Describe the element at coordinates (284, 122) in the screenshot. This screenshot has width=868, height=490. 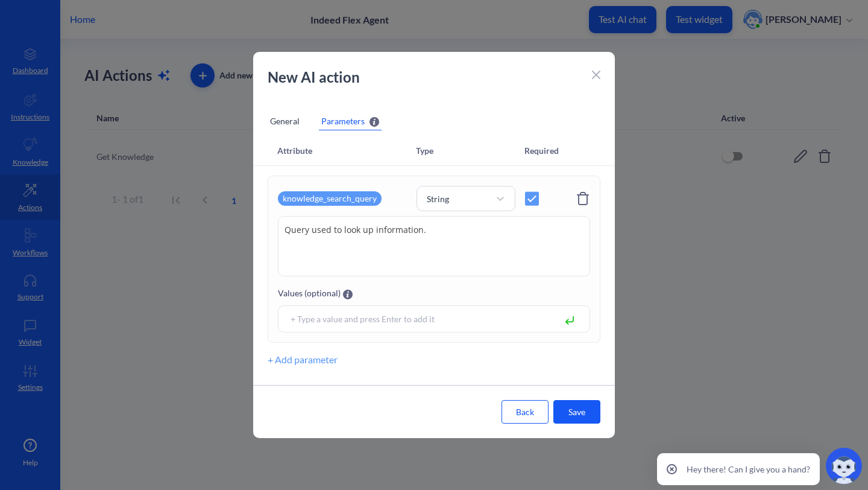
I see `div: General` at that location.